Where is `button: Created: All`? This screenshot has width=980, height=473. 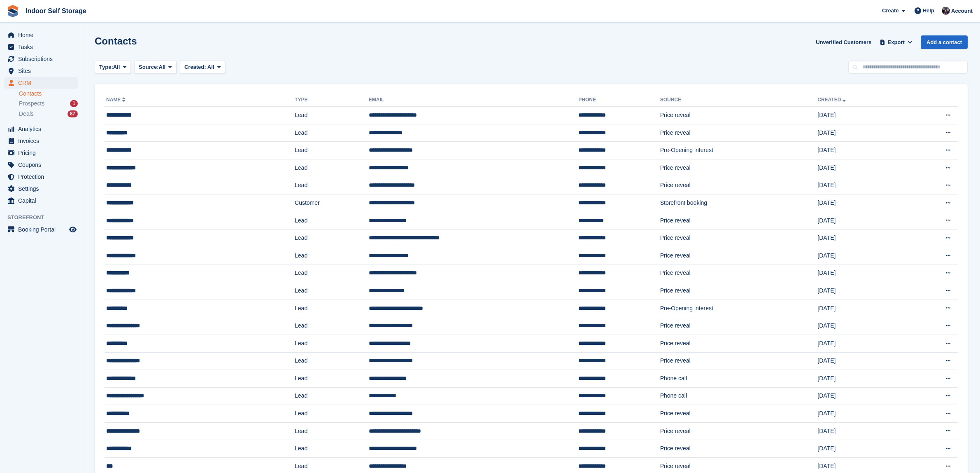 button: Created: All is located at coordinates (203, 67).